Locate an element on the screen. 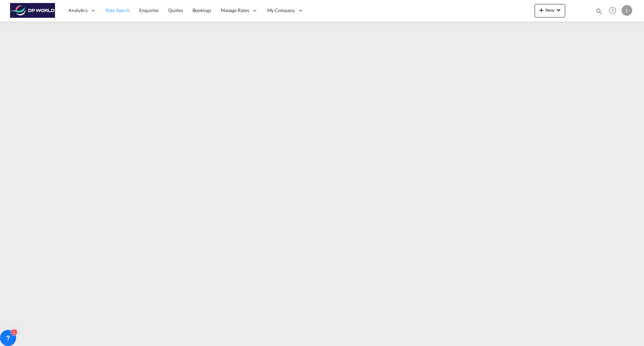  md-icon: icon-magnify is located at coordinates (599, 11).